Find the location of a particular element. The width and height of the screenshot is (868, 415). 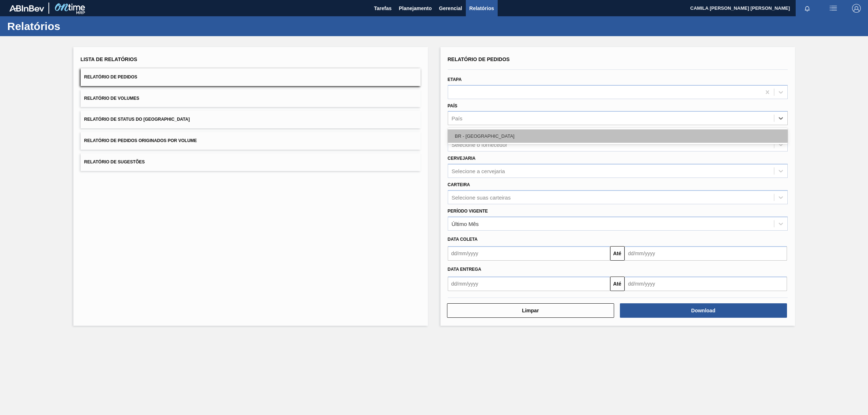

button: Relatório de Volumes is located at coordinates (251, 99).